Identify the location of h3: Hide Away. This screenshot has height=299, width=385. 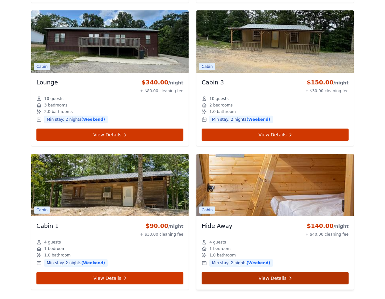
(217, 226).